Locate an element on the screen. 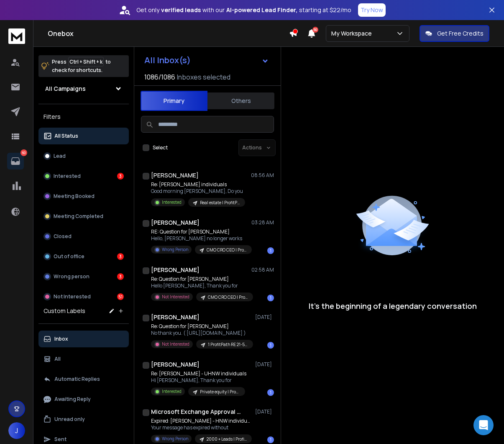  p: All is located at coordinates (57, 359).